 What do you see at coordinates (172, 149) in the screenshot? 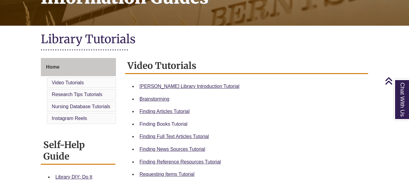
I see `a: Finding News Sources Tutorial` at bounding box center [172, 149].